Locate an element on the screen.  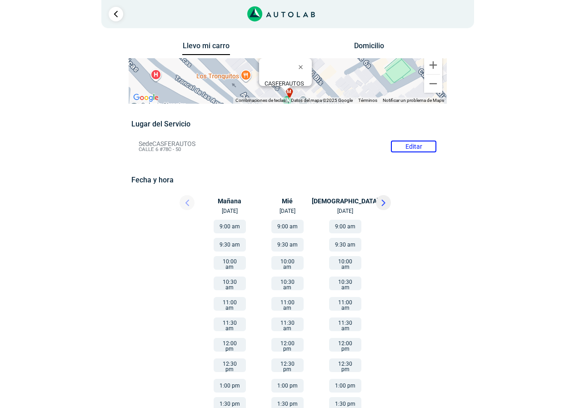
a: Abre esta zona en Google Maps (se abre en una nueva ventana) is located at coordinates (146, 98).